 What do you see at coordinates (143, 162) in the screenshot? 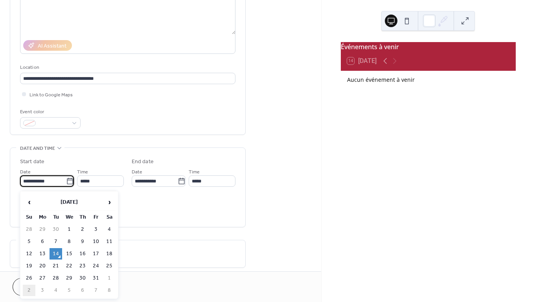
I see `div: End date` at bounding box center [143, 162].